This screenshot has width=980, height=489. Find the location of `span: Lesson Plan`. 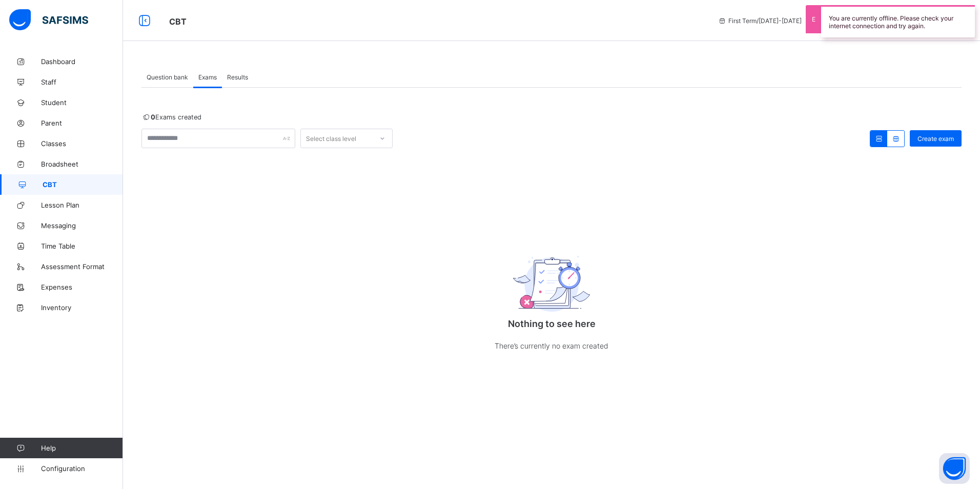

span: Lesson Plan is located at coordinates (82, 205).